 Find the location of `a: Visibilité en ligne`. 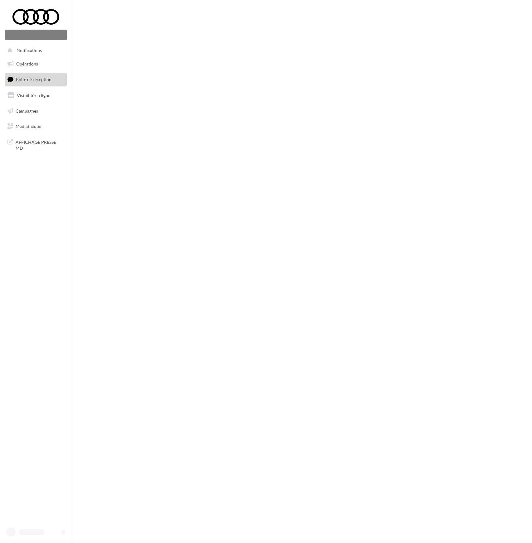

a: Visibilité en ligne is located at coordinates (36, 95).